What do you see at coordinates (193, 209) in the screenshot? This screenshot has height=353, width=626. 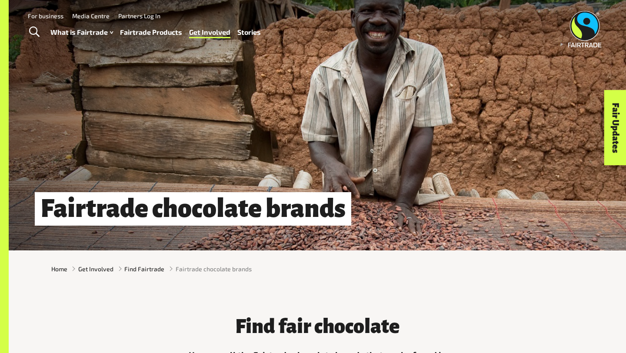 I see `h1: Fairtrade chocolate brands` at bounding box center [193, 209].